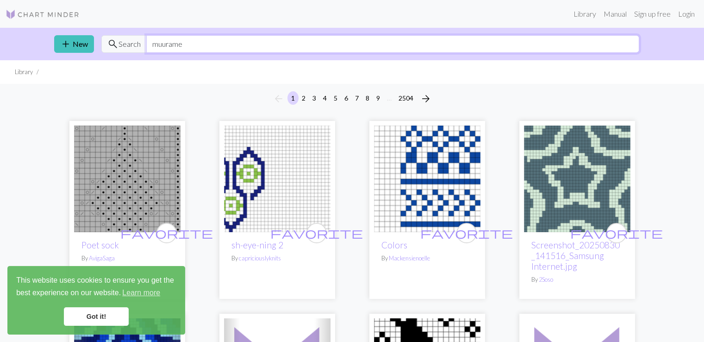  What do you see at coordinates (141, 293) in the screenshot?
I see `a: learn more about cookies` at bounding box center [141, 293].